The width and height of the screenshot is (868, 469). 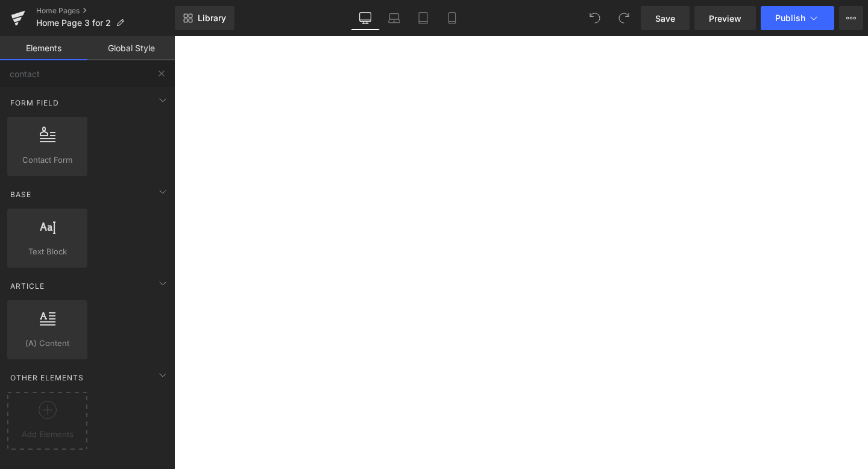 What do you see at coordinates (131, 48) in the screenshot?
I see `a: Global Style` at bounding box center [131, 48].